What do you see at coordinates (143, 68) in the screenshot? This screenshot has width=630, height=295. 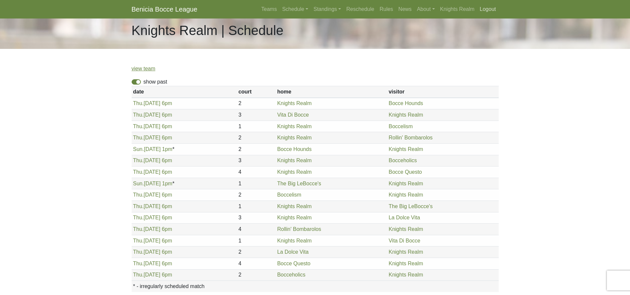 I see `a: view team` at bounding box center [143, 68].